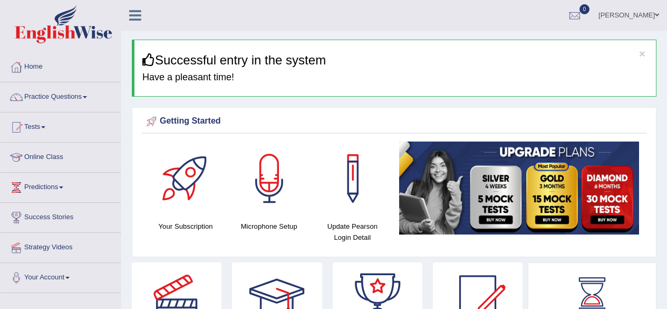  Describe the element at coordinates (61, 186) in the screenshot. I see `a: Predictions` at that location.